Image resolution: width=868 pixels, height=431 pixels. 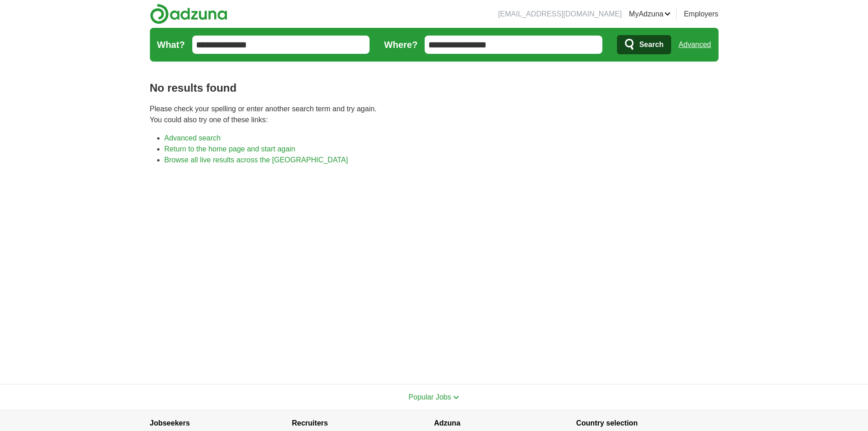 I want to click on a: Return to the home page and start again, so click(x=230, y=148).